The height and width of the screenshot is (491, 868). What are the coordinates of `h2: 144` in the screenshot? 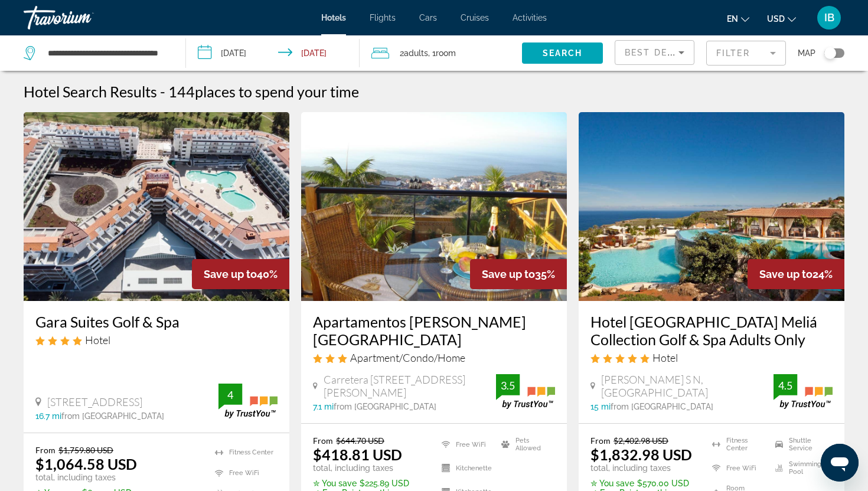 It's located at (263, 91).